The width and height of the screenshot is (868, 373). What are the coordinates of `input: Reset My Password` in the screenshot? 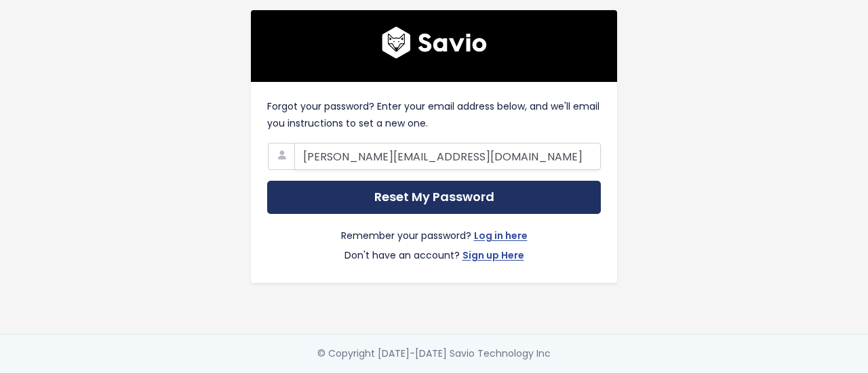 It's located at (434, 197).